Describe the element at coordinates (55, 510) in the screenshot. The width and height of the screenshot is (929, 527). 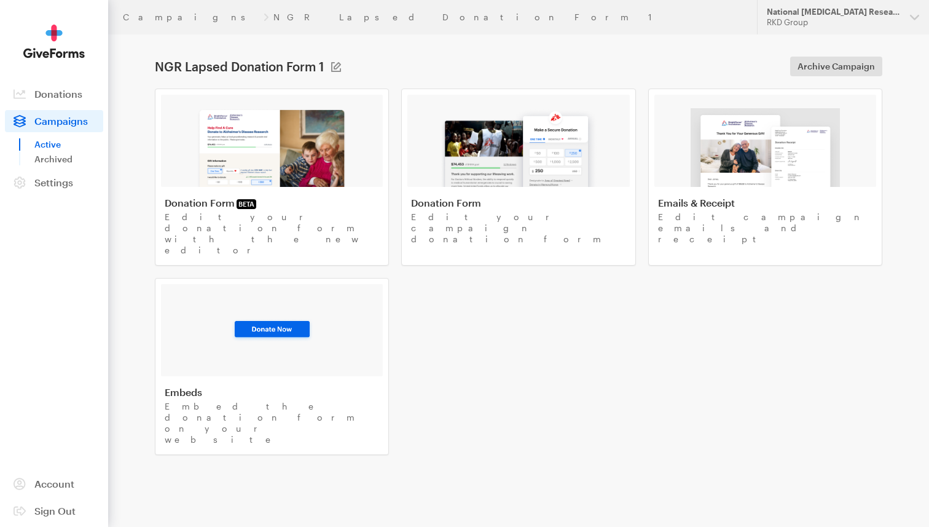
I see `span: Sign Out` at that location.